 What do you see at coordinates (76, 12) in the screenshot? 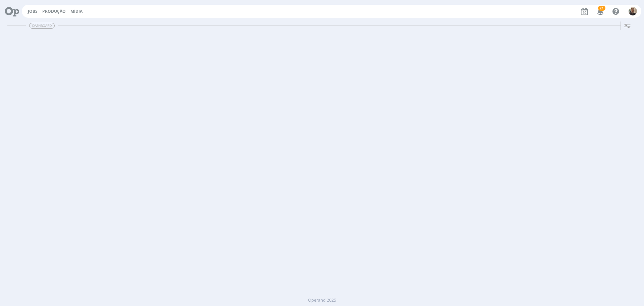
I see `button: Mídia` at bounding box center [76, 12].